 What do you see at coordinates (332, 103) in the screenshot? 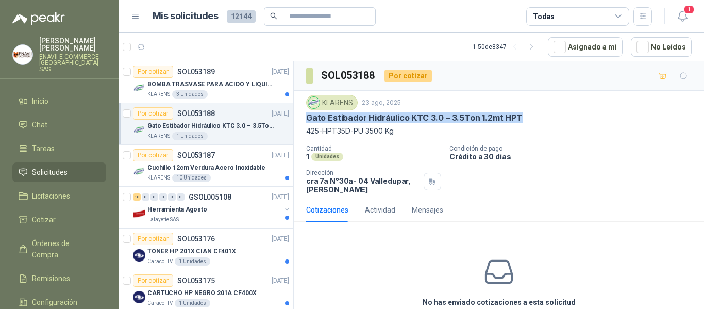
I see `div: KLARENS` at bounding box center [332, 103].